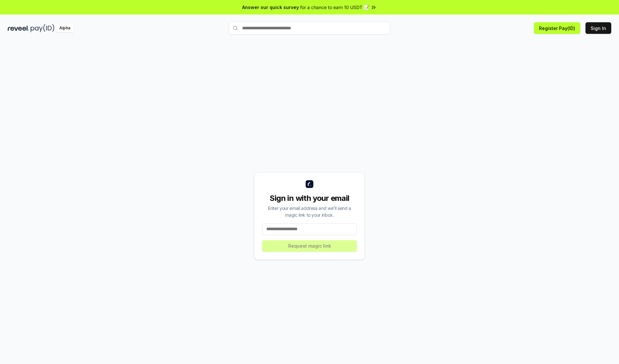  Describe the element at coordinates (335, 7) in the screenshot. I see `span: for a chance to earn 10 USDT 📝` at that location.